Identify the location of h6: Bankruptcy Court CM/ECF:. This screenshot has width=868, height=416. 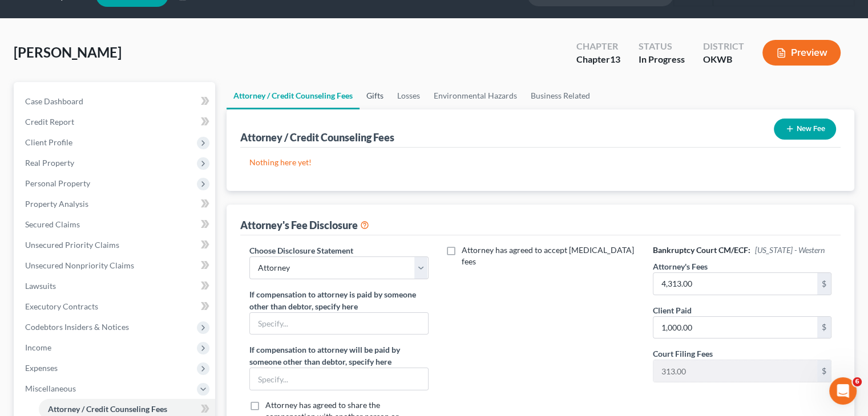
(741, 250).